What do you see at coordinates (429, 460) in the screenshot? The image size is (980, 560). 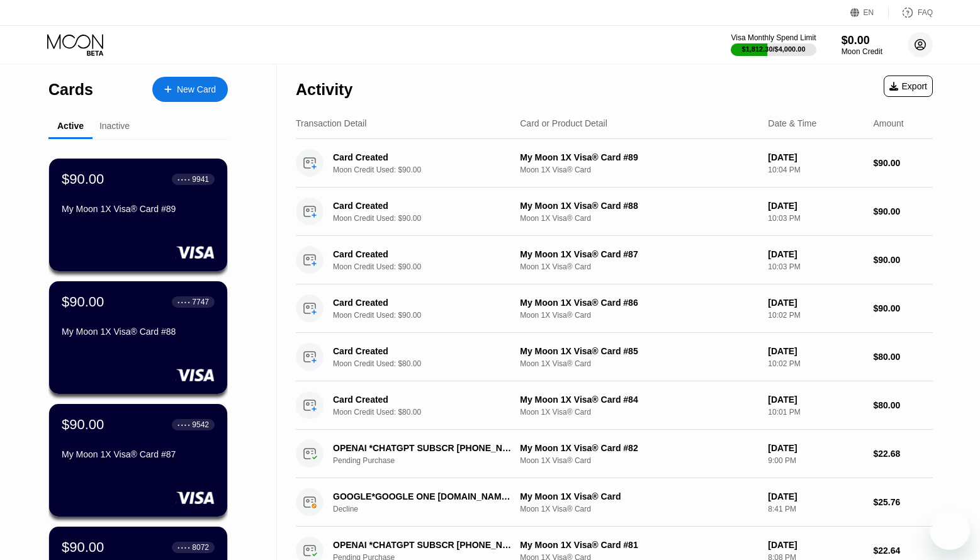 I see `div: Pending Purchase` at bounding box center [429, 460].